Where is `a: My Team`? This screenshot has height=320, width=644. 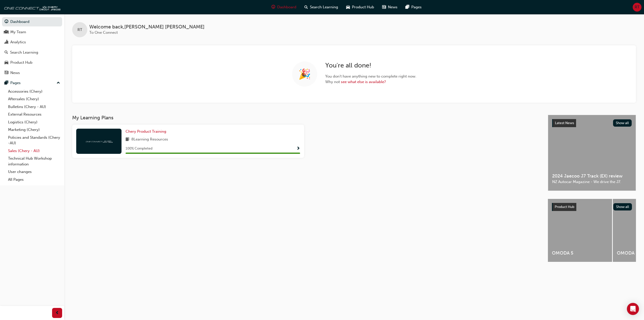
a: My Team is located at coordinates (32, 32).